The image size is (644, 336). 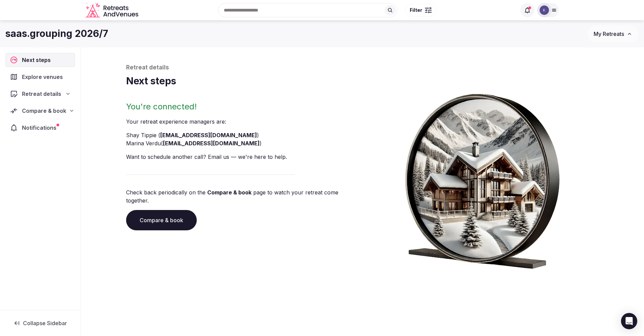 What do you see at coordinates (42, 93) in the screenshot?
I see `span: Retreat details` at bounding box center [42, 93].